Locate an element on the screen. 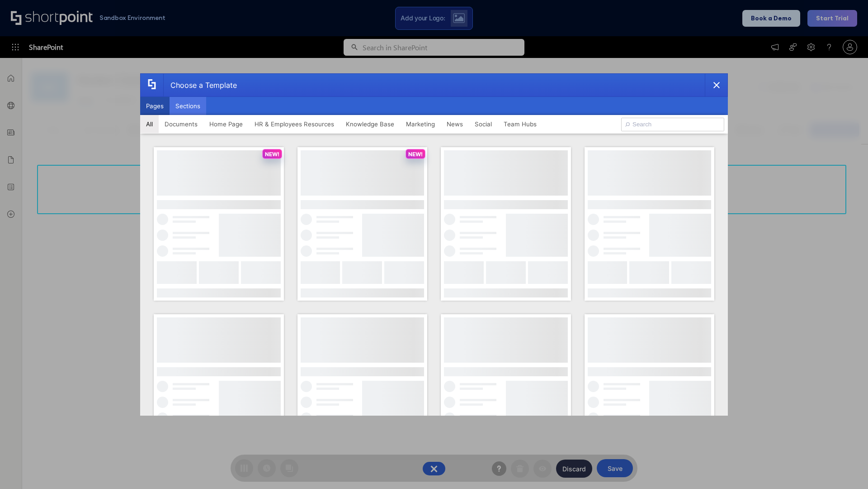 The height and width of the screenshot is (489, 868). div: Choose a Template is located at coordinates (200, 85).